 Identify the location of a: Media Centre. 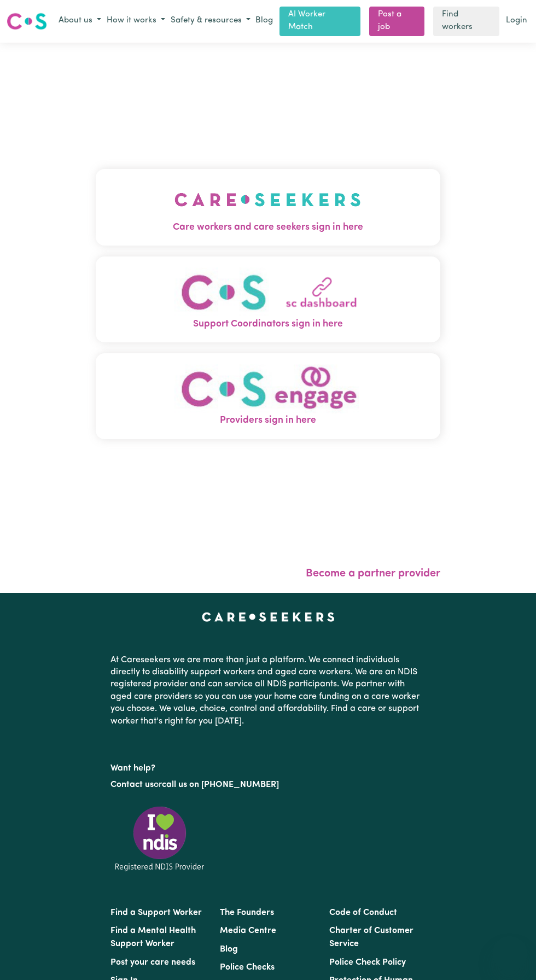
(248, 931).